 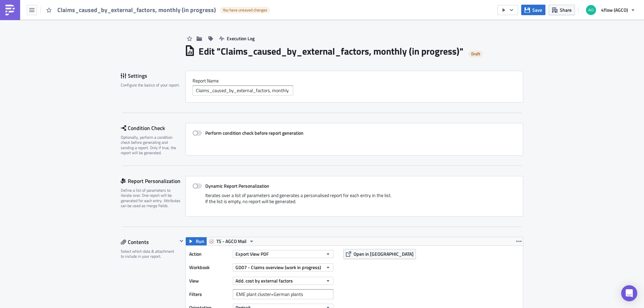 I want to click on span: Execution Log, so click(x=241, y=38).